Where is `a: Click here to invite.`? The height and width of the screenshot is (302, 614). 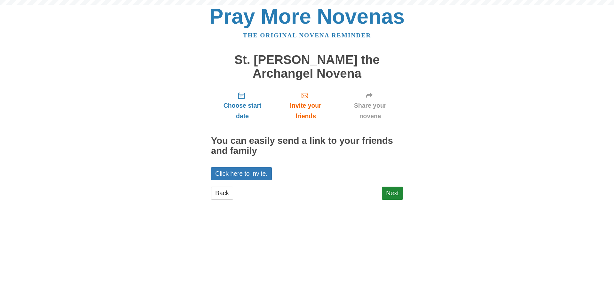
a: Click here to invite. is located at coordinates (242, 174).